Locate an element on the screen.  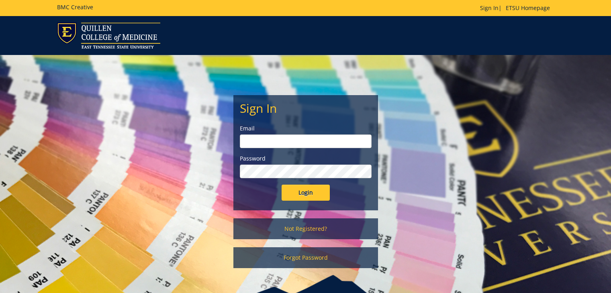
a: ETSU Homepage is located at coordinates (527, 8).